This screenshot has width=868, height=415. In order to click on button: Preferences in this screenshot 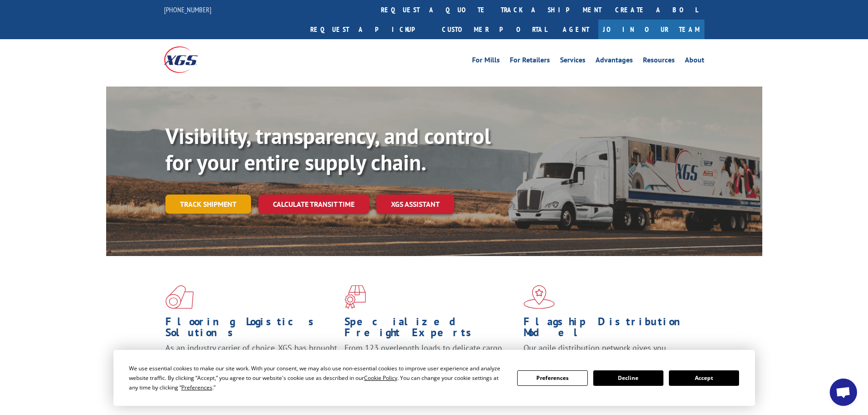, I will do `click(552, 378)`.